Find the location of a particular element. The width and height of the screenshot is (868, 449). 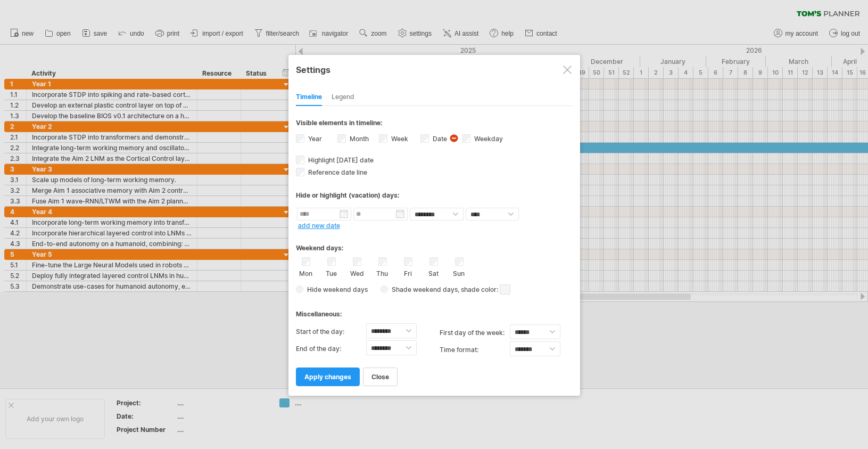

div: Miscellaneous: is located at coordinates (434, 310).